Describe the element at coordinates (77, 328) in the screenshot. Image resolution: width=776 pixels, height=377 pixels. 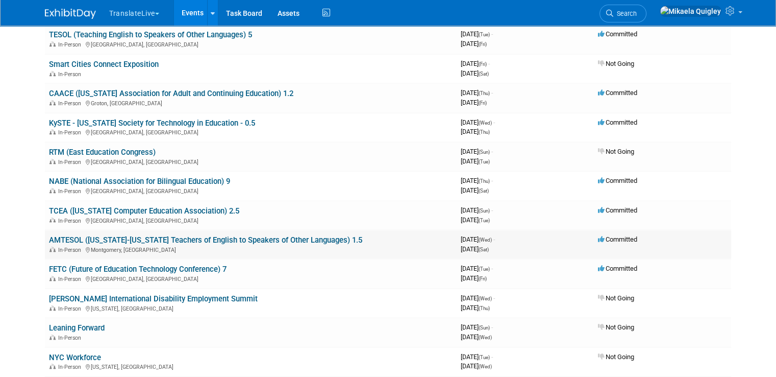
I see `a: Leaning Forward` at that location.